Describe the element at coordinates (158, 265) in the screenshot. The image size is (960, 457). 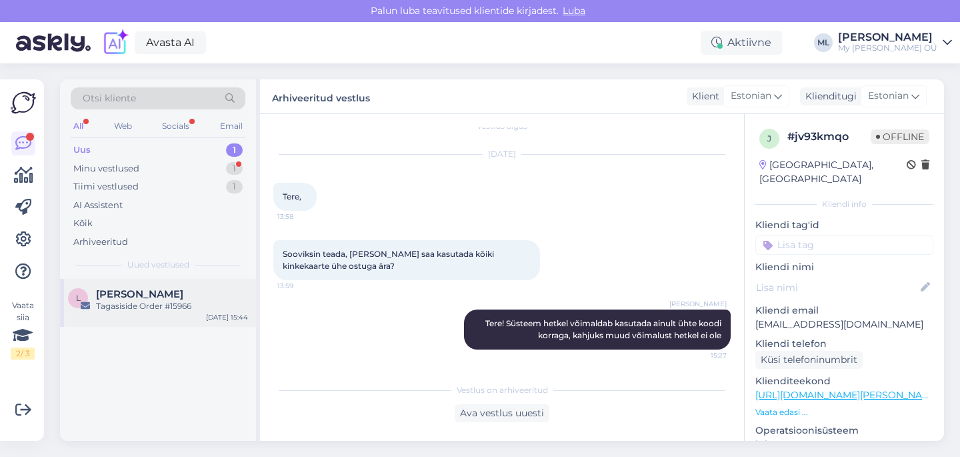
I see `span: Uued vestlused` at that location.